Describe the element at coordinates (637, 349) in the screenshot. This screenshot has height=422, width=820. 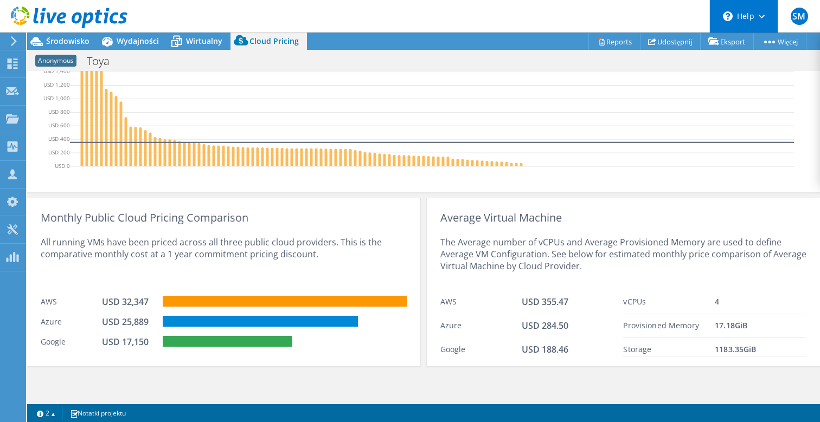
I see `span: Storage` at that location.